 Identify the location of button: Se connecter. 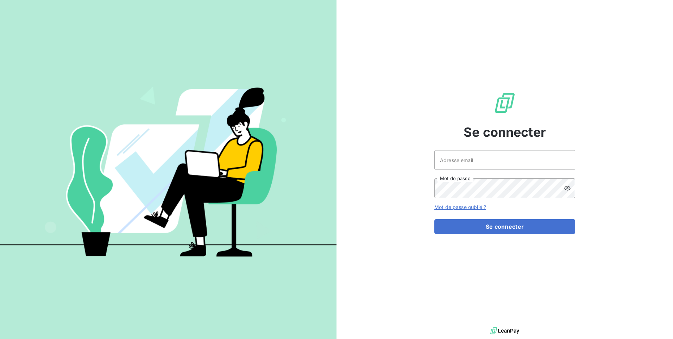
(505, 226).